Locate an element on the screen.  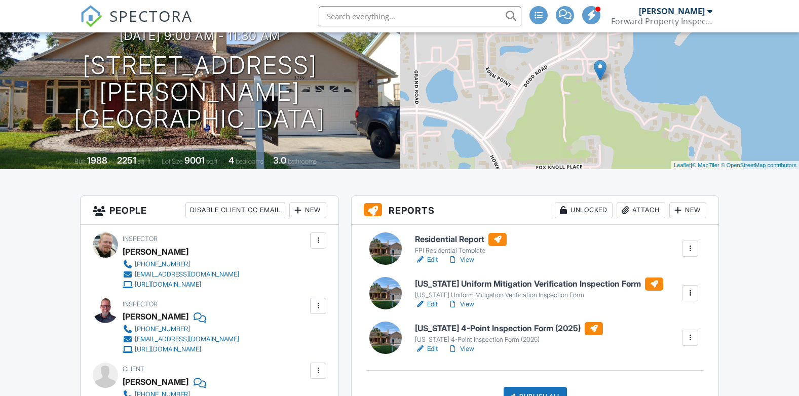
h6: Residential Report is located at coordinates (460, 240).